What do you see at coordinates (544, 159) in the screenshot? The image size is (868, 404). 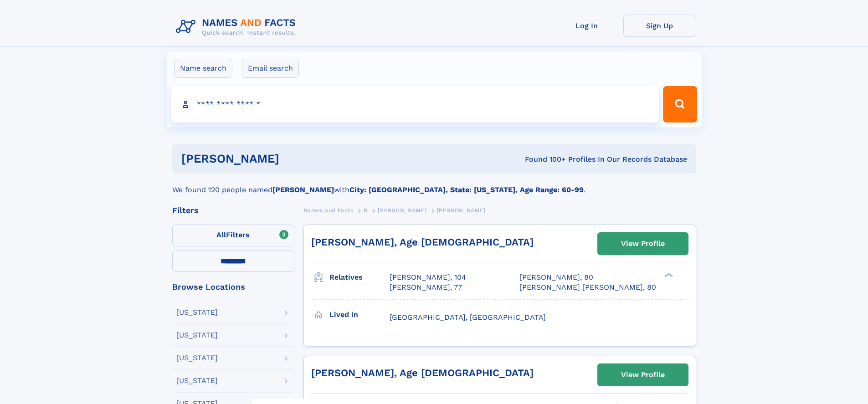 I see `div: Found 100+ Profiles In Our Records Database` at bounding box center [544, 159].